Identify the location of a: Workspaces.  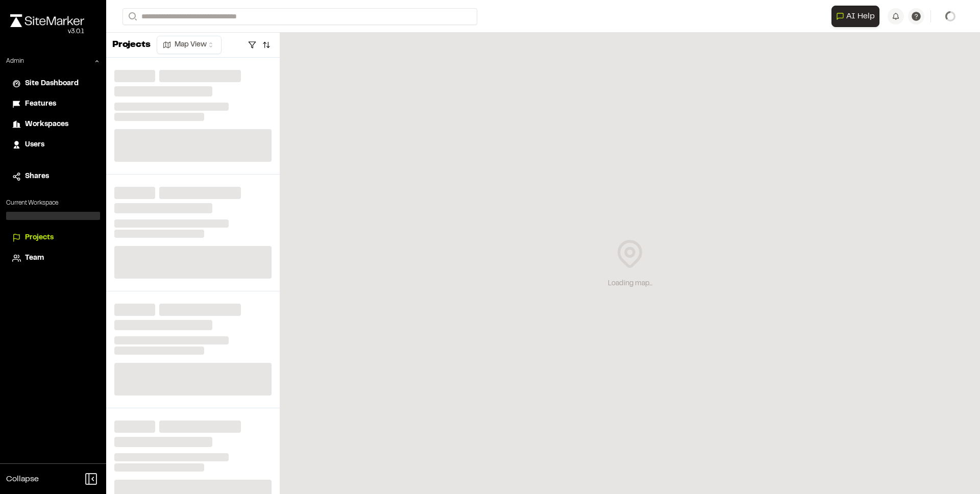
(53, 125).